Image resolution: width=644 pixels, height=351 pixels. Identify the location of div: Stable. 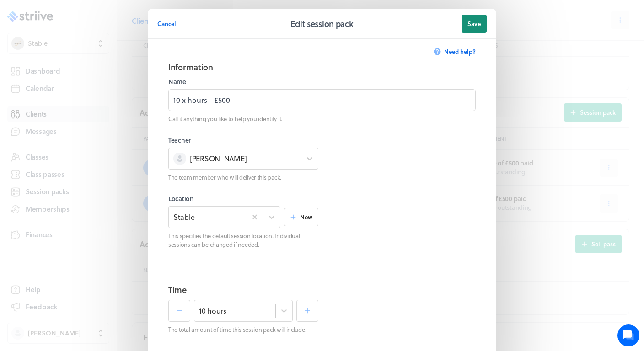
(184, 217).